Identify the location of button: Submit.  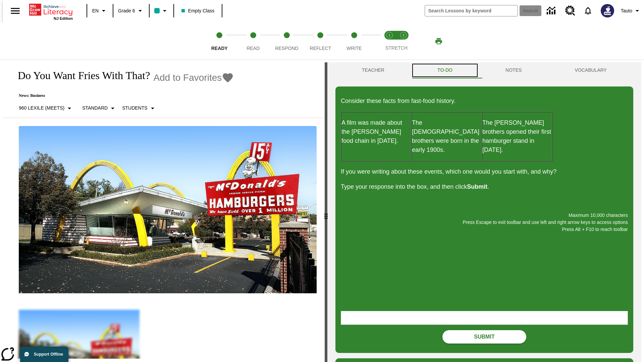
(484, 337).